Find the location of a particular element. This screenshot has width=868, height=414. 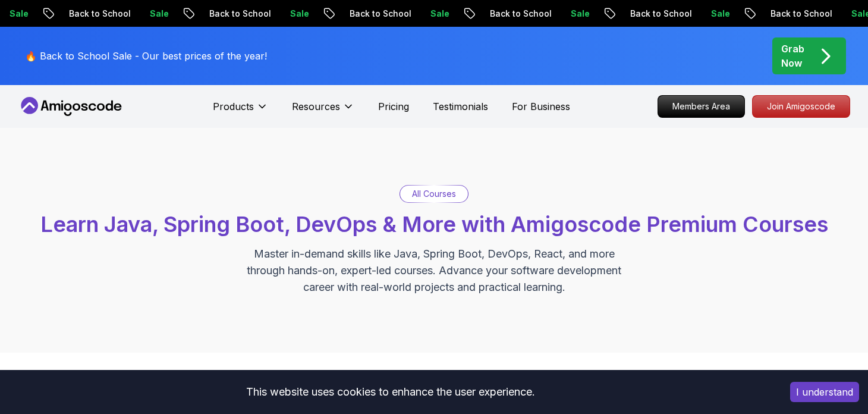

p: All Courses is located at coordinates (434, 194).